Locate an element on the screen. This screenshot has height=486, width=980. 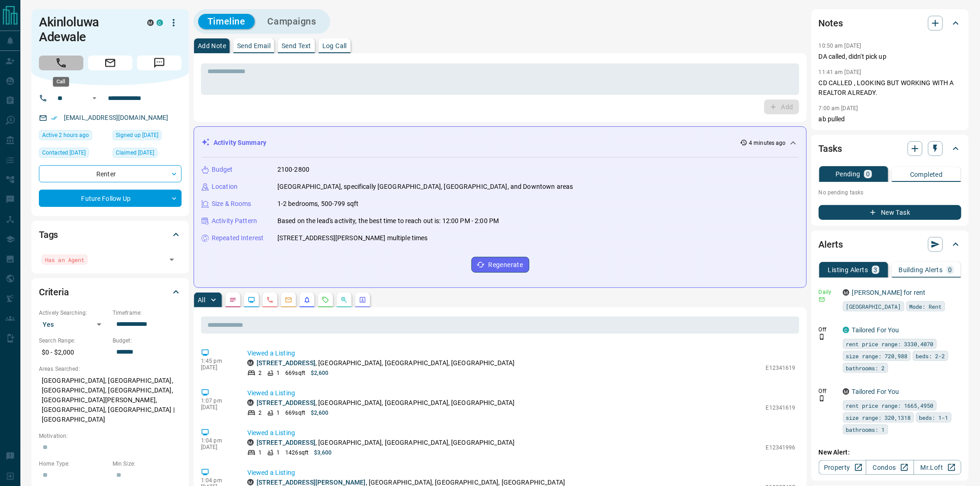
a: Property is located at coordinates (842, 467).